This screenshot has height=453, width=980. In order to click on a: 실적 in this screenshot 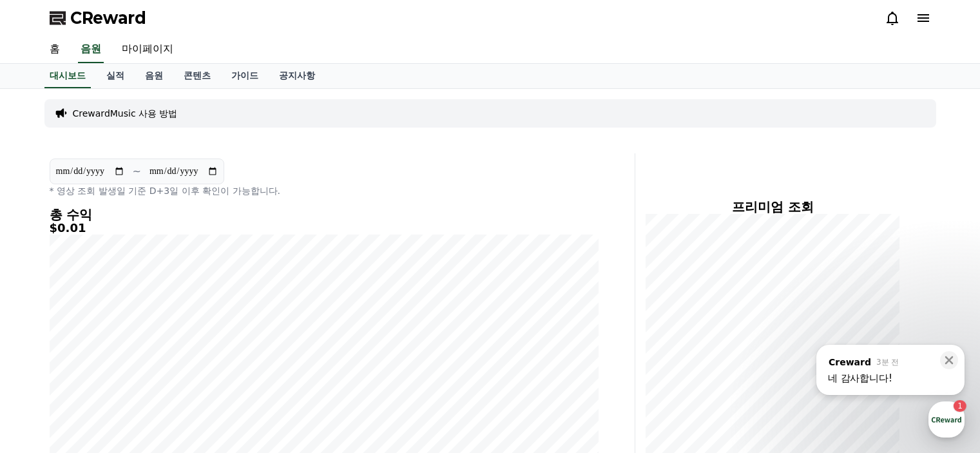, I will do `click(115, 76)`.